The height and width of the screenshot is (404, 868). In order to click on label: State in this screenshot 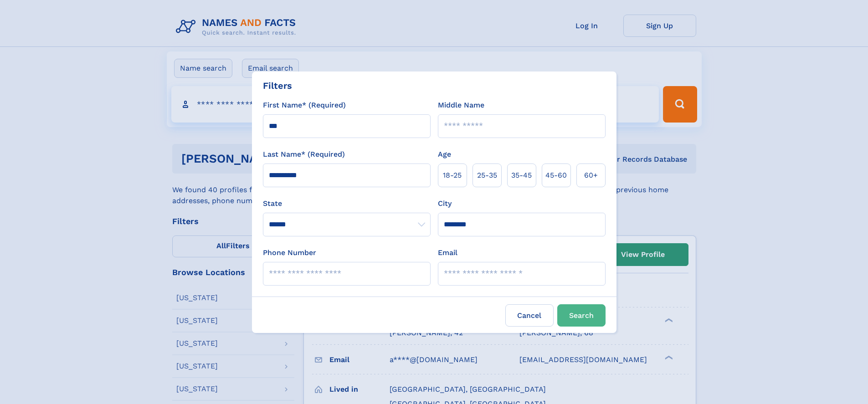, I will do `click(347, 203)`.